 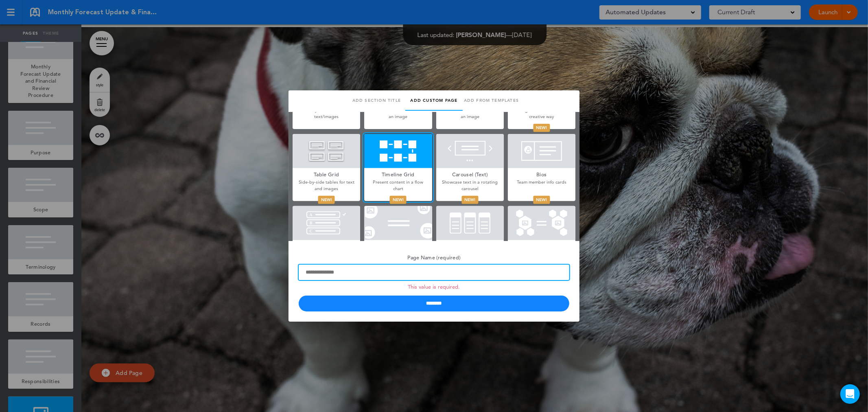 I want to click on p: Side-by-side tables for text and images, so click(x=327, y=186).